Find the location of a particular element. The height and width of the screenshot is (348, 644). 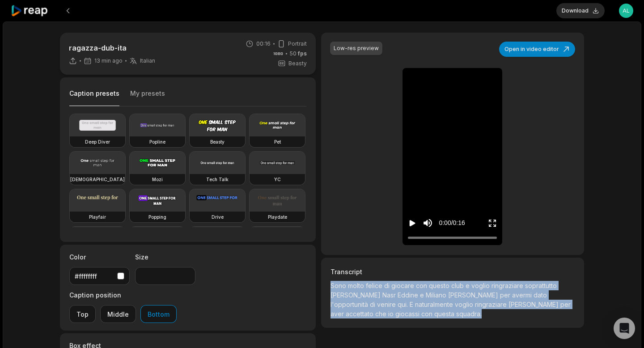

button: Open in video editor is located at coordinates (537, 49).